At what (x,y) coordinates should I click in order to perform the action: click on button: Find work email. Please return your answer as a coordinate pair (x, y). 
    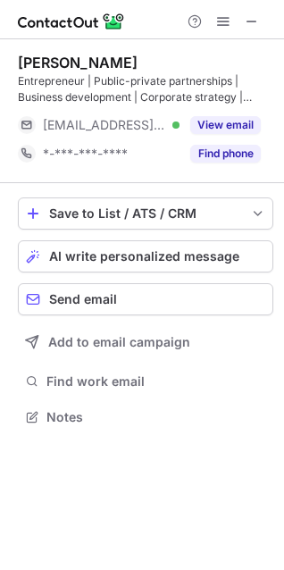
    Looking at the image, I should click on (146, 382).